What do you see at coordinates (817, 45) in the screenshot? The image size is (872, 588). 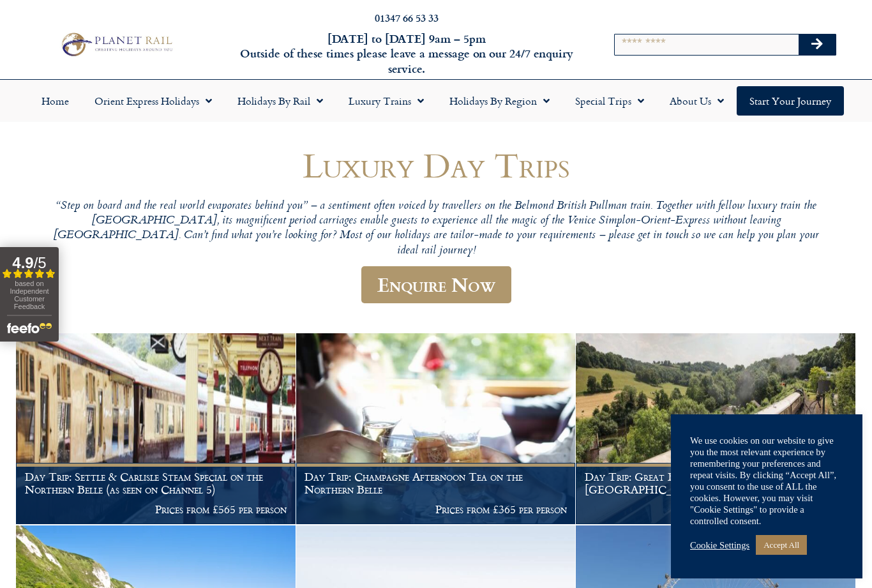 I see `button: Search` at bounding box center [817, 45].